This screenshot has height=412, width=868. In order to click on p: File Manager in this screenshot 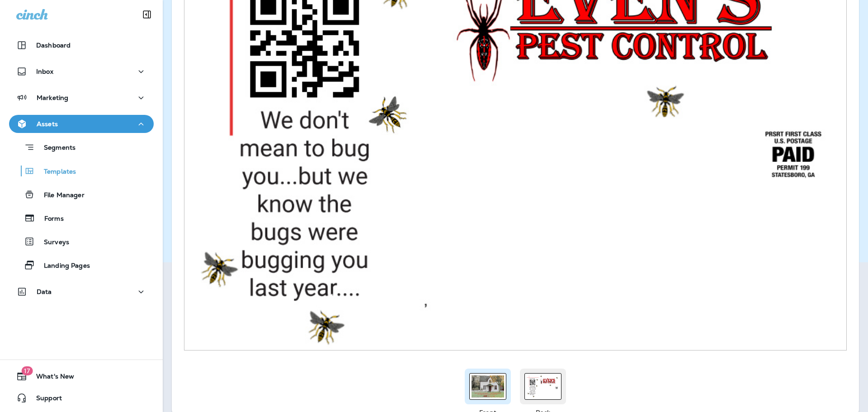, I will do `click(60, 196)`.